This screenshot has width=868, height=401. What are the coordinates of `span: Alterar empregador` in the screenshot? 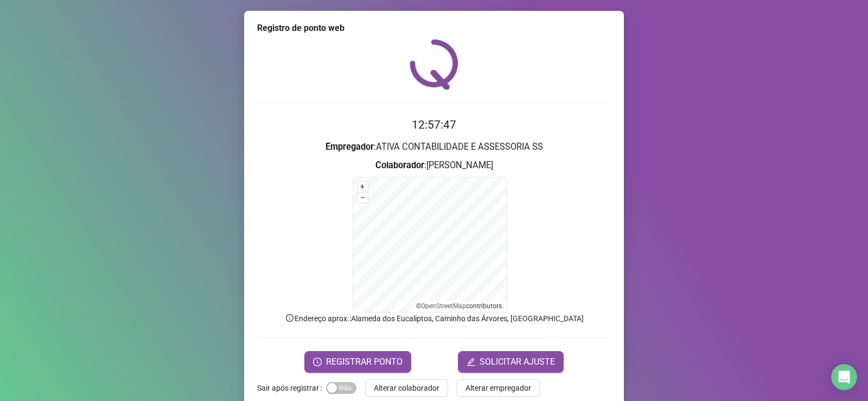 It's located at (498, 387).